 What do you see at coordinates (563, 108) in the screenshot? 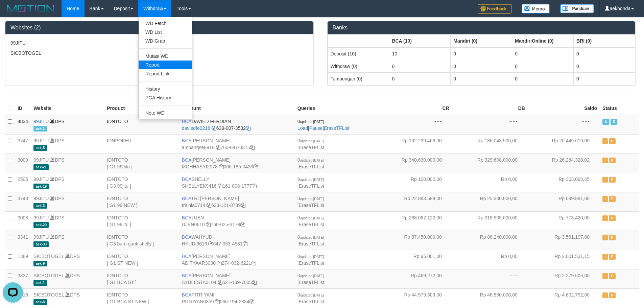
I see `th: Saldo` at bounding box center [563, 108].